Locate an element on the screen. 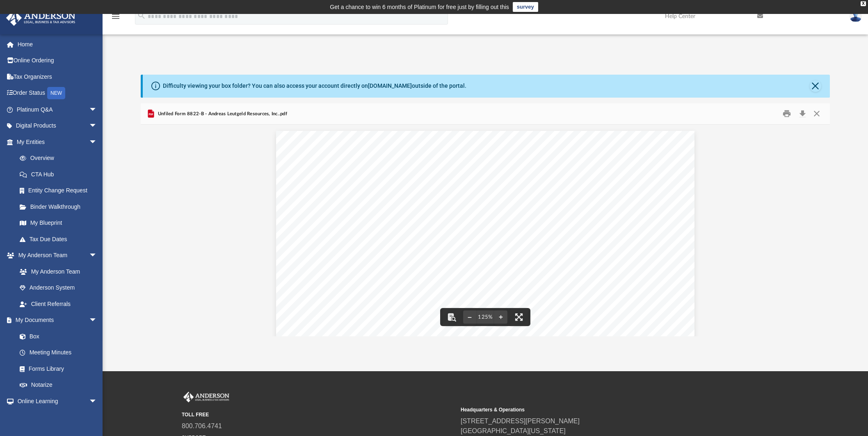  a: Binder Walkthrough is located at coordinates (60, 206).